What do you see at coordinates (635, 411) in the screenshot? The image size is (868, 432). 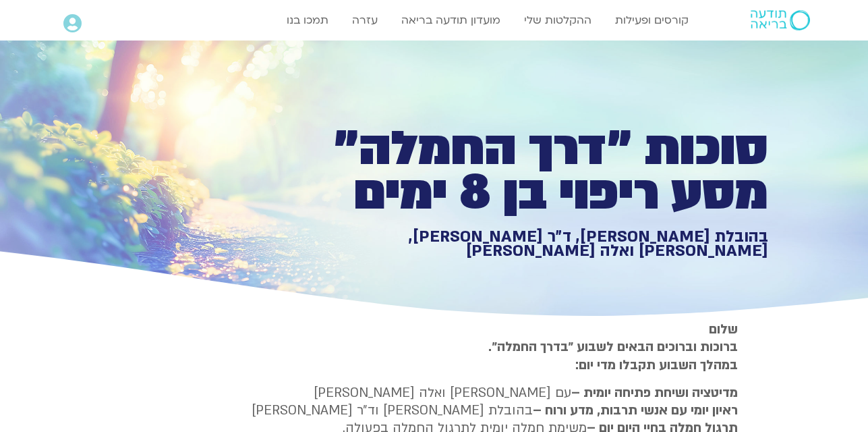 I see `b: ראיון יומי עם אנשי תרבות, מדע ורוח –` at bounding box center [635, 411].